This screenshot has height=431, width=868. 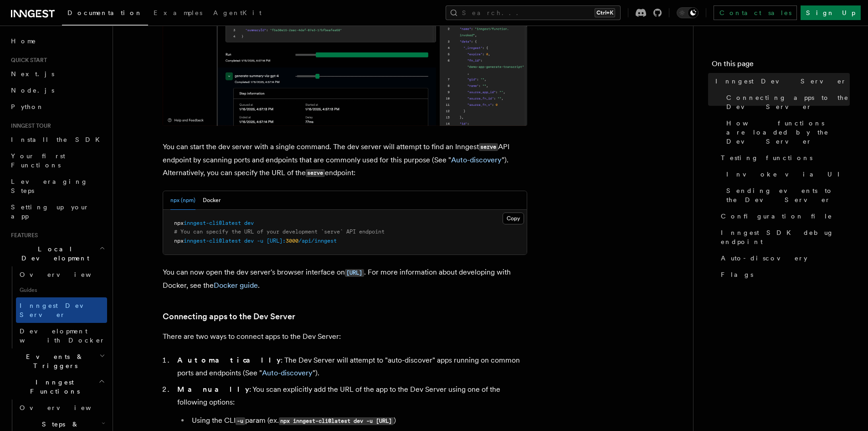 What do you see at coordinates (105, 13) in the screenshot?
I see `span: Documentation` at bounding box center [105, 13].